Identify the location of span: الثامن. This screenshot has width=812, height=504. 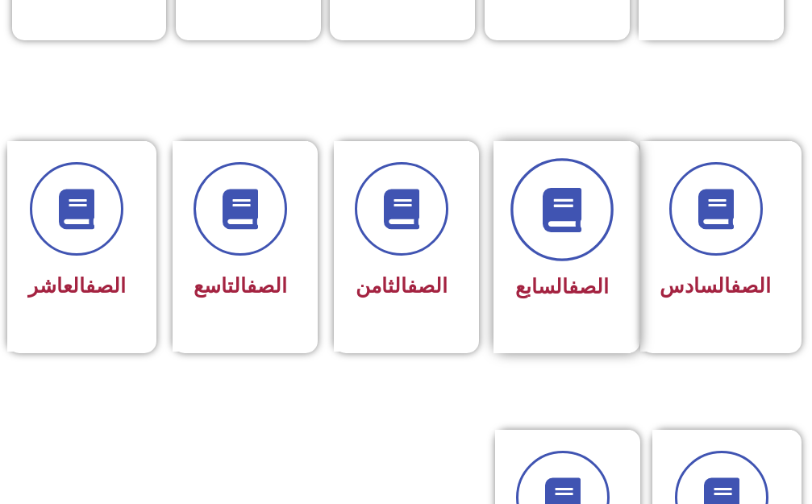
(401, 285).